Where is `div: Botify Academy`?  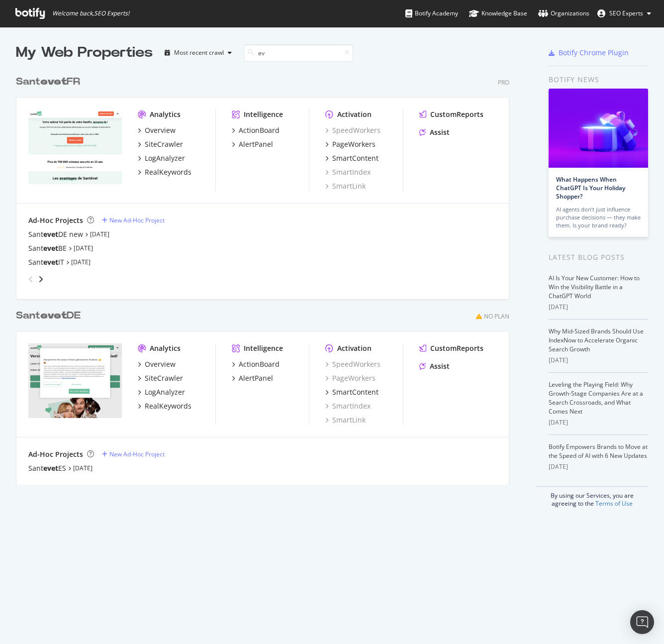 div: Botify Academy is located at coordinates (432, 14).